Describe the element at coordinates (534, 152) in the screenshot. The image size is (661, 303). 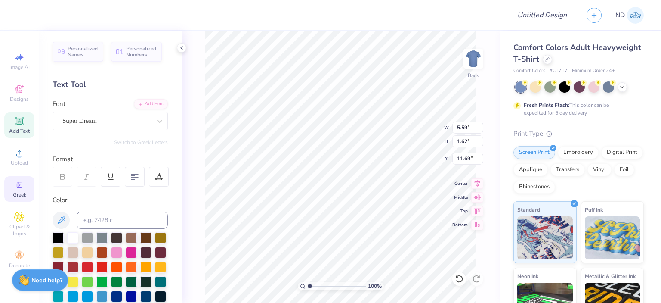
I see `div: Screen Print` at that location.